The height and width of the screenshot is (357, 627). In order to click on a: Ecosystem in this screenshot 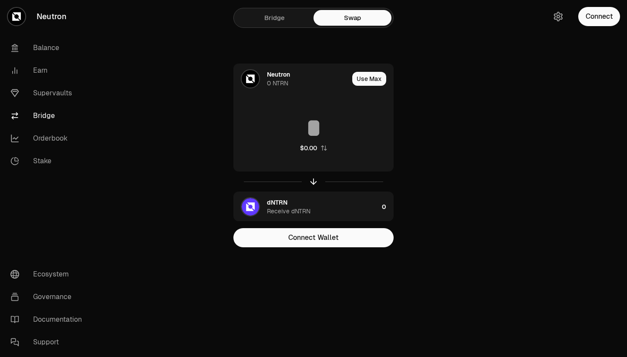, I will do `click(49, 274)`.